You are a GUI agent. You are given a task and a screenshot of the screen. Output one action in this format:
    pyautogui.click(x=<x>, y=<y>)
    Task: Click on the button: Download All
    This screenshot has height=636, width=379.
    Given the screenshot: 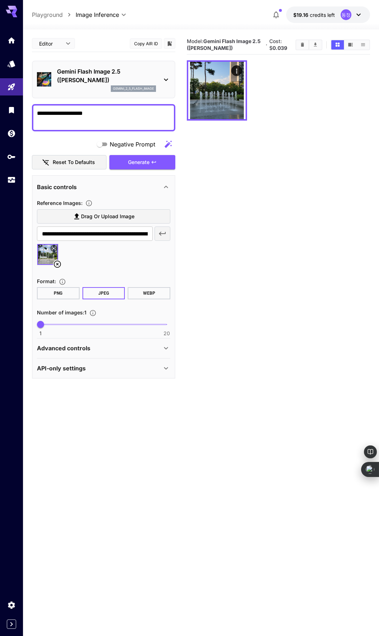 What is the action you would take?
    pyautogui.click(x=316, y=45)
    